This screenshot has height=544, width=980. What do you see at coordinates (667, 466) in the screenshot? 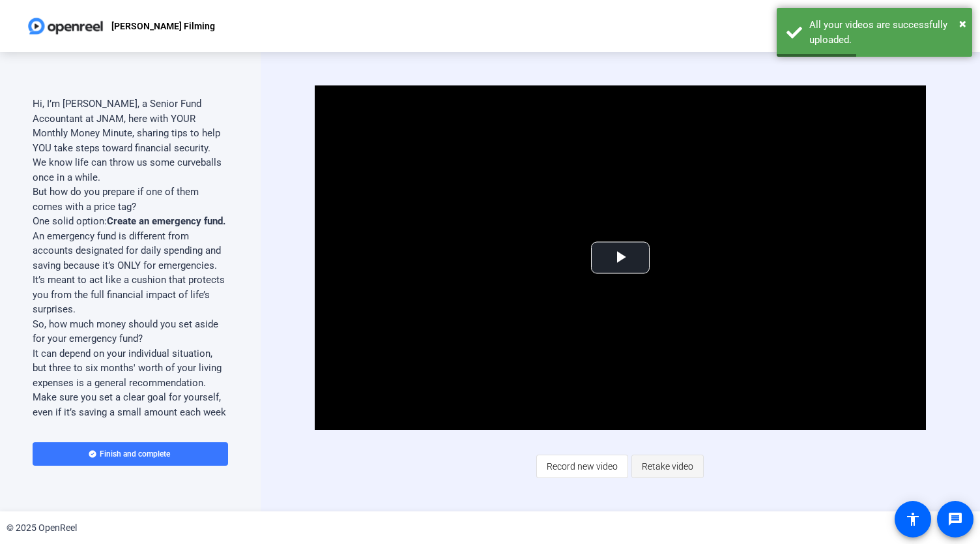
I see `button: Retake video` at bounding box center [667, 466].